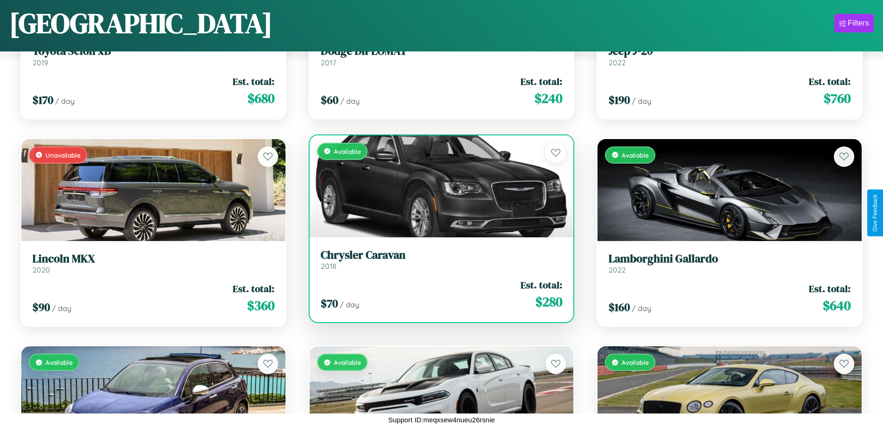 This screenshot has width=883, height=426. Describe the element at coordinates (548, 98) in the screenshot. I see `span: $ 240` at that location.